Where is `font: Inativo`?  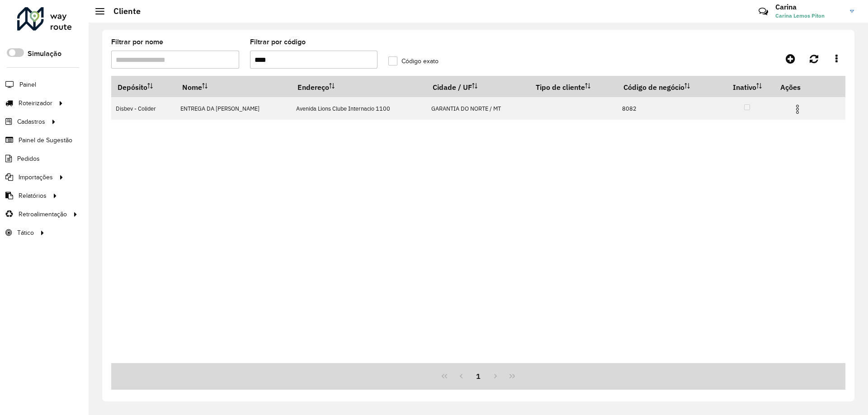 font: Inativo is located at coordinates (744, 87).